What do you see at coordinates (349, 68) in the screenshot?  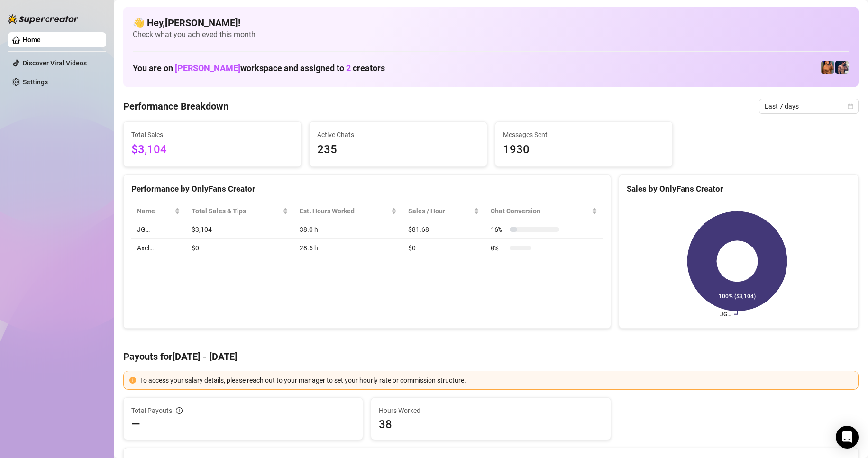 I see `span: 2` at bounding box center [349, 68].